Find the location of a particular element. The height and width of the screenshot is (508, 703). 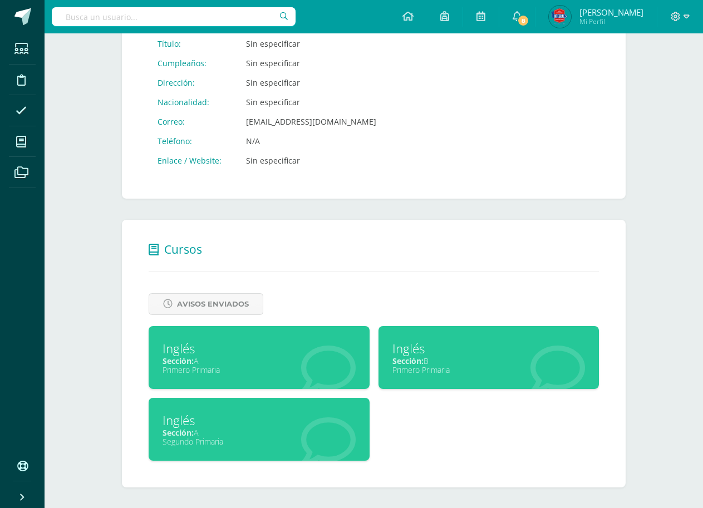

td: Nacionalidad: is located at coordinates (193, 102).